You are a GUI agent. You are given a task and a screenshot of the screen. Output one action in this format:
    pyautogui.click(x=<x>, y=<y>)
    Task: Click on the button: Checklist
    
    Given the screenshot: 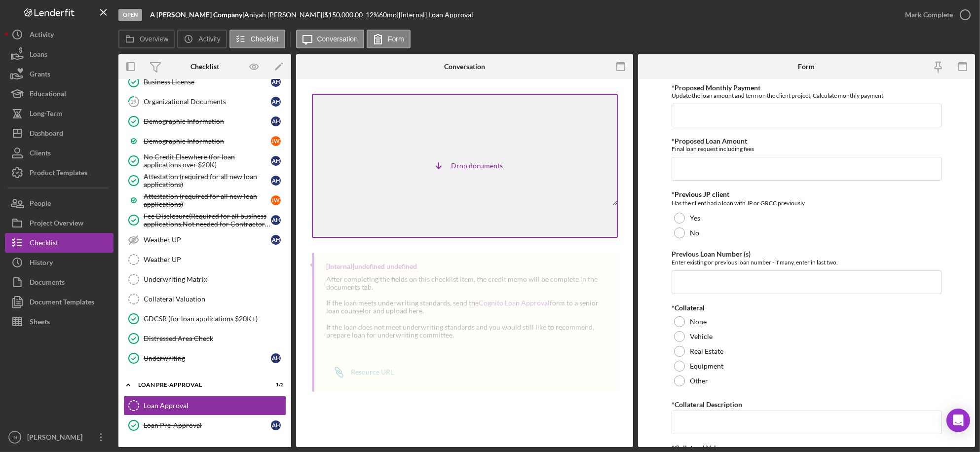 What is the action you would take?
    pyautogui.click(x=257, y=39)
    